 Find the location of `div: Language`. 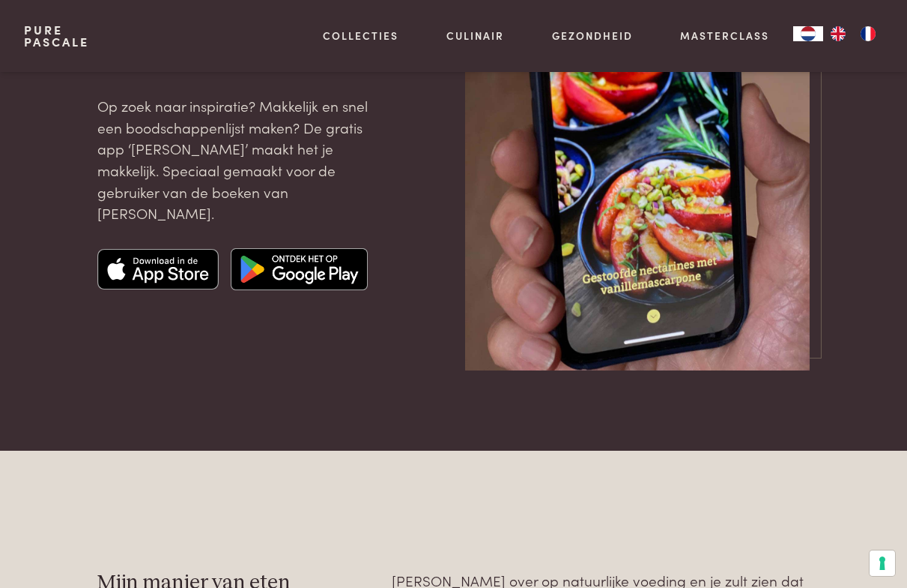

div: Language is located at coordinates (808, 33).